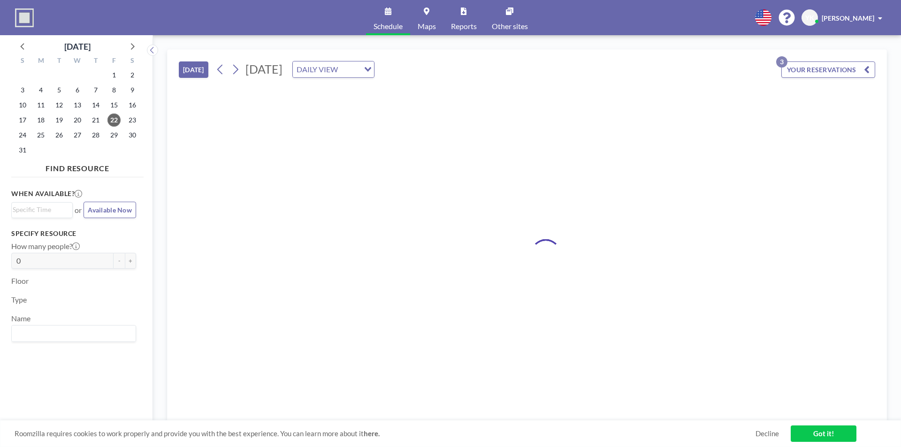 Image resolution: width=901 pixels, height=447 pixels. Describe the element at coordinates (77, 135) in the screenshot. I see `span: Wednesday, August 27, 2025` at that location.